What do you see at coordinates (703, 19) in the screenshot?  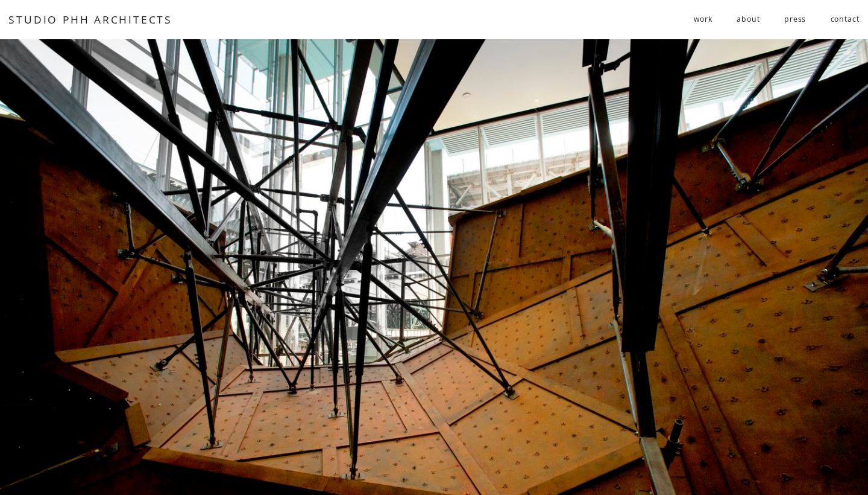 I see `span: work` at bounding box center [703, 19].